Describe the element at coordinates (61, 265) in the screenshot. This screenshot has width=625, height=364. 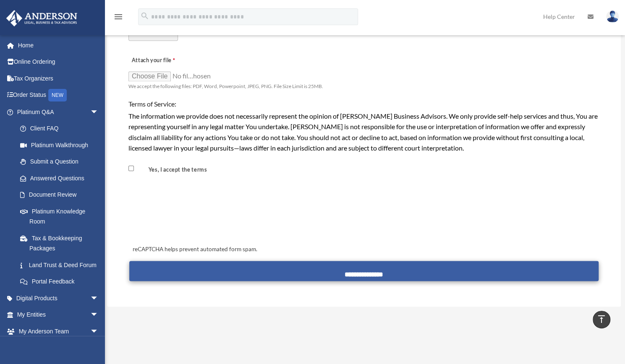
I see `a: Land Trust & Deed Forum` at that location.